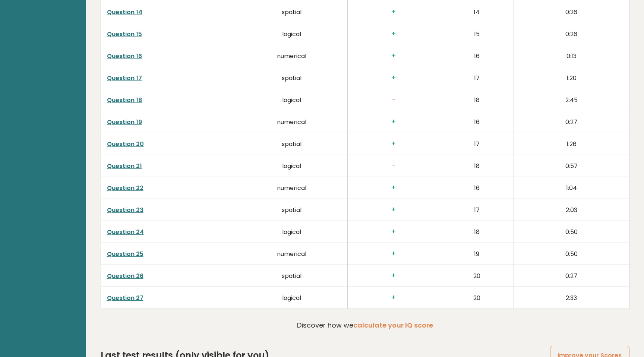  What do you see at coordinates (125, 254) in the screenshot?
I see `a: Question 25` at bounding box center [125, 254].